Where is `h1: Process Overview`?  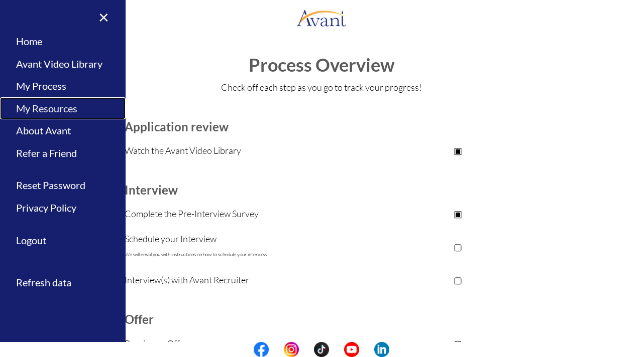 h1: Process Overview is located at coordinates (321, 65).